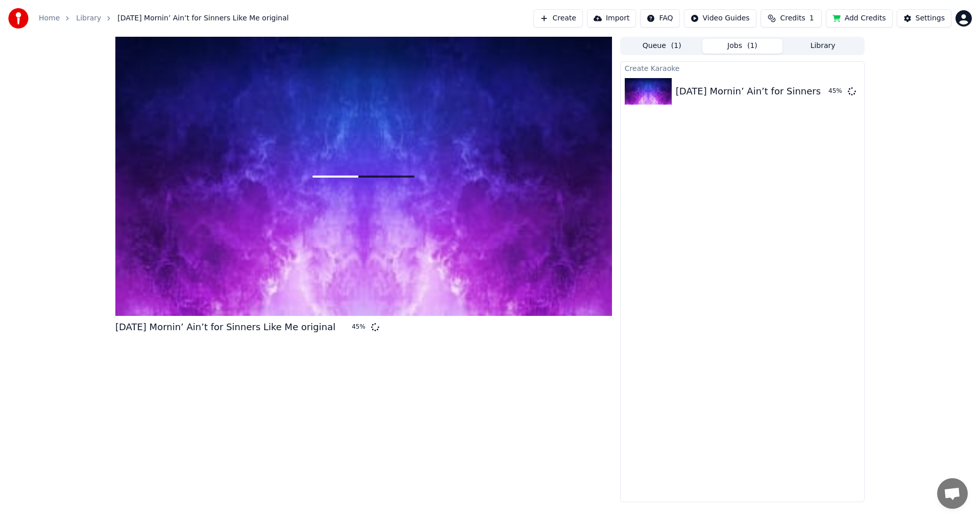  Describe the element at coordinates (792, 19) in the screenshot. I see `span: Credits` at that location.